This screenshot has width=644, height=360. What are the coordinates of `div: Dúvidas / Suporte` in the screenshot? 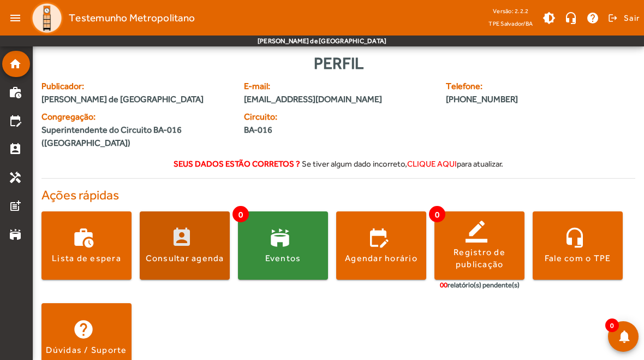 It's located at (86, 350).